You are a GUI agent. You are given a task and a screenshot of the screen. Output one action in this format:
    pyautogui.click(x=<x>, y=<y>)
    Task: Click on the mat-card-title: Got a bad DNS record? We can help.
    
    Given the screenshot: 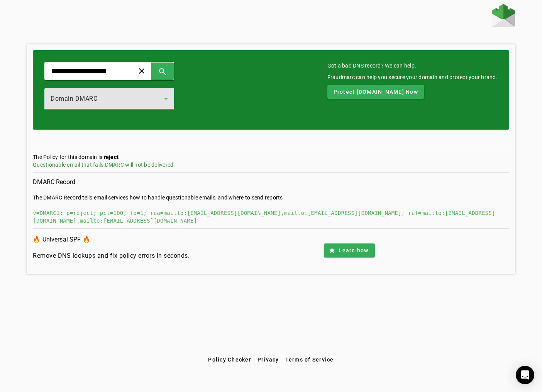 What is the action you would take?
    pyautogui.click(x=412, y=65)
    